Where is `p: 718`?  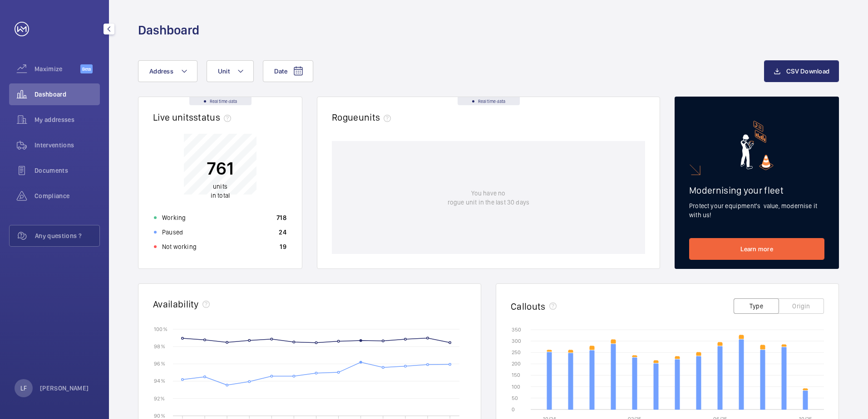
p: 718 is located at coordinates (281, 218).